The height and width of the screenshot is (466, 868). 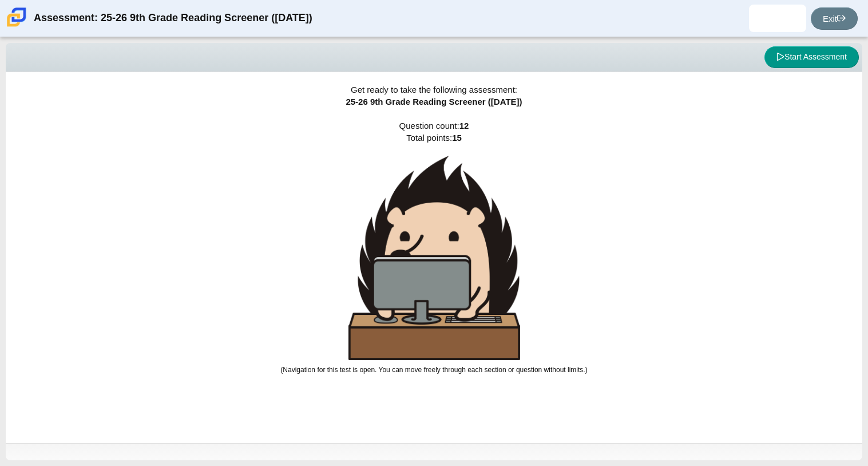 What do you see at coordinates (835, 18) in the screenshot?
I see `a: Exit` at bounding box center [835, 18].